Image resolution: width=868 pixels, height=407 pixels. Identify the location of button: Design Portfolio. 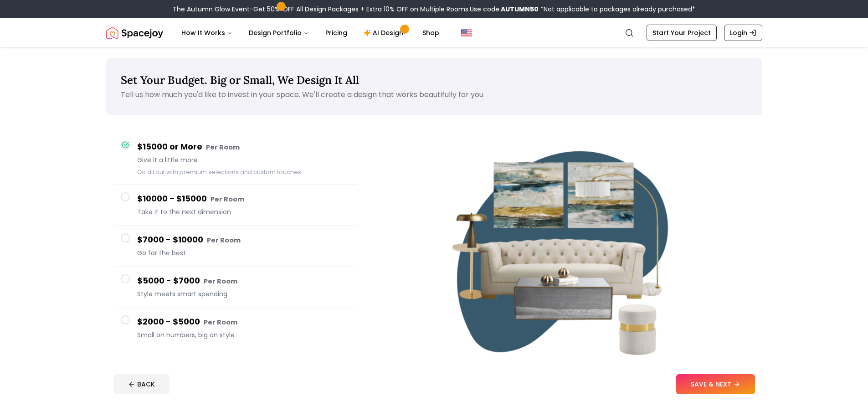
(279, 33).